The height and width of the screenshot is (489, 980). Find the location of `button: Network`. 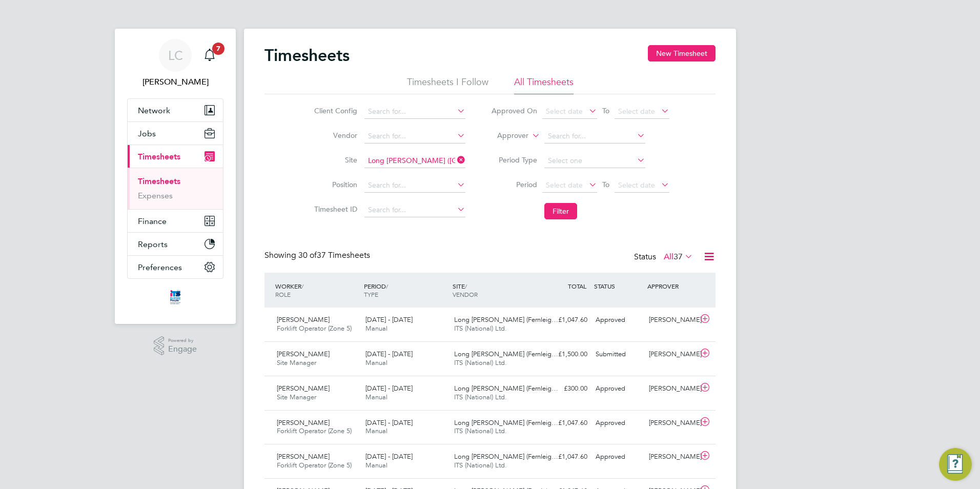

button: Network is located at coordinates (175, 110).